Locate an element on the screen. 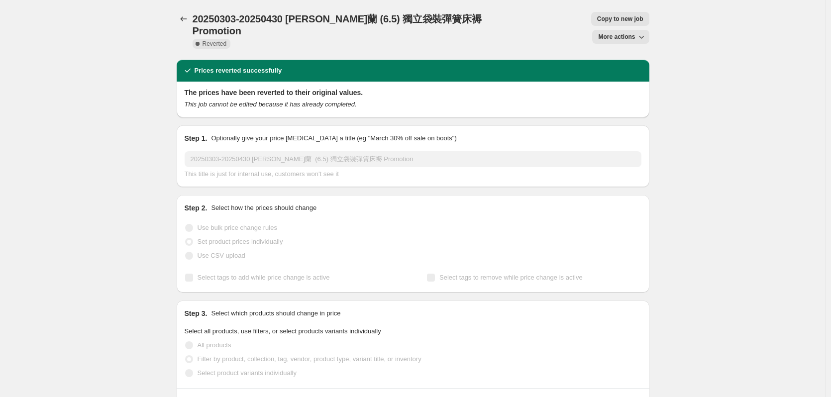 This screenshot has width=831, height=397. h2: Prices reverted successfully is located at coordinates (238, 71).